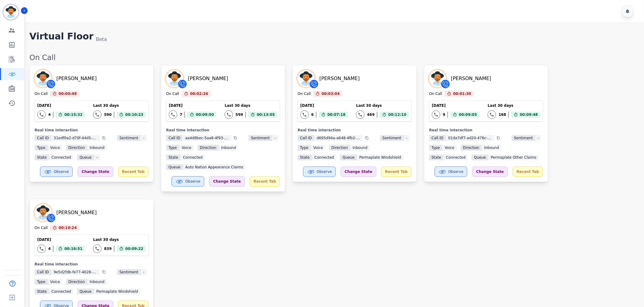 Image resolution: width=644 pixels, height=307 pixels. What do you see at coordinates (336, 114) in the screenshot?
I see `span: 00:07:18` at bounding box center [336, 114].